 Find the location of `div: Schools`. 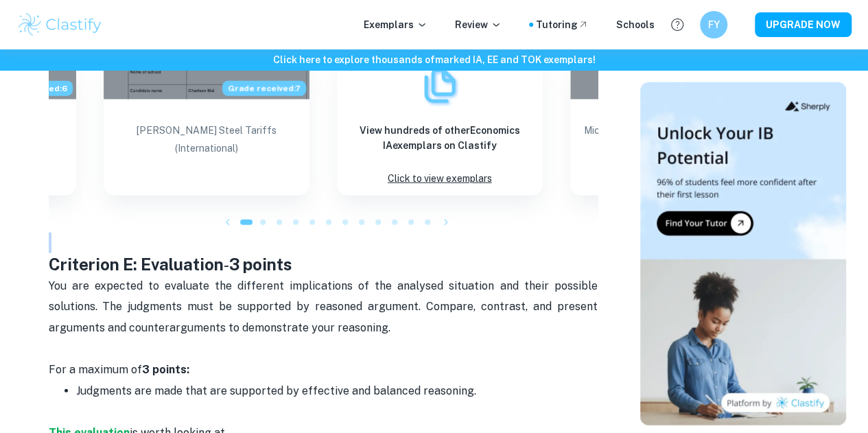

div: Schools is located at coordinates (636, 25).